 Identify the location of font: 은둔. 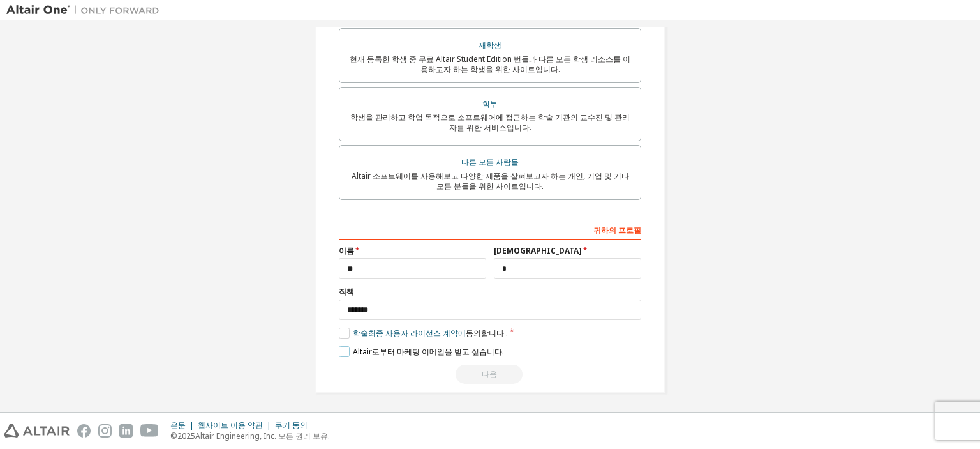
(178, 424).